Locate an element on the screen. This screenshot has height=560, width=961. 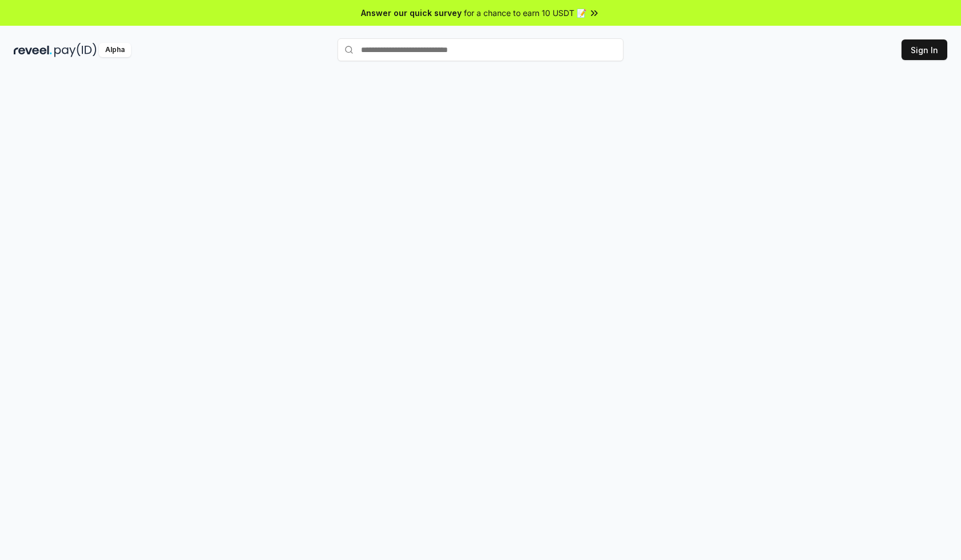
img: pay_id is located at coordinates (75, 50).